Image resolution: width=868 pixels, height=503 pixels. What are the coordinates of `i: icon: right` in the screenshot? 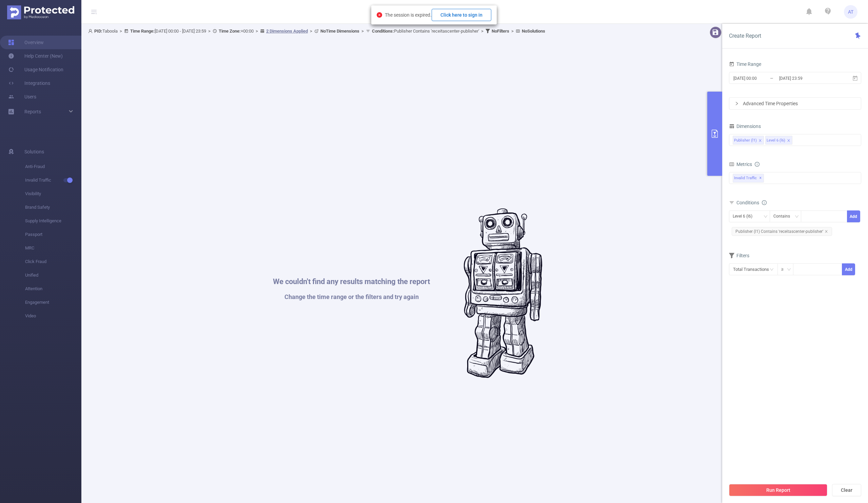 It's located at (737, 103).